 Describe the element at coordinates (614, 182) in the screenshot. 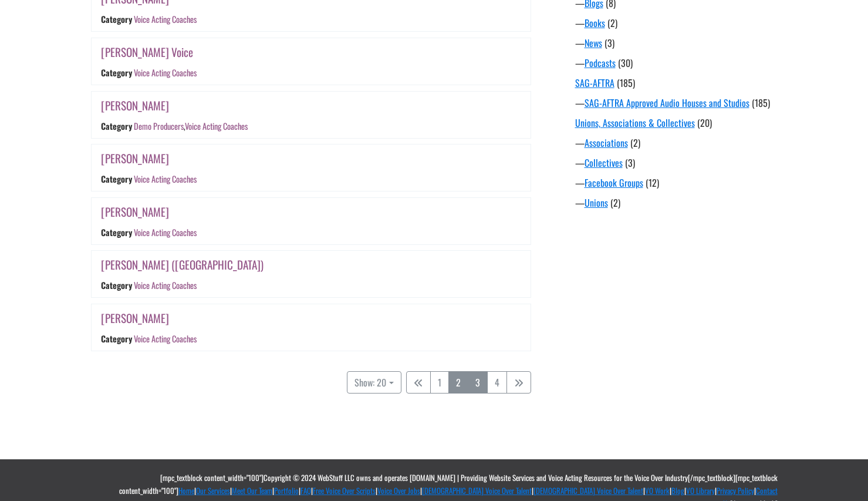

I see `a: Facebook Groups` at that location.